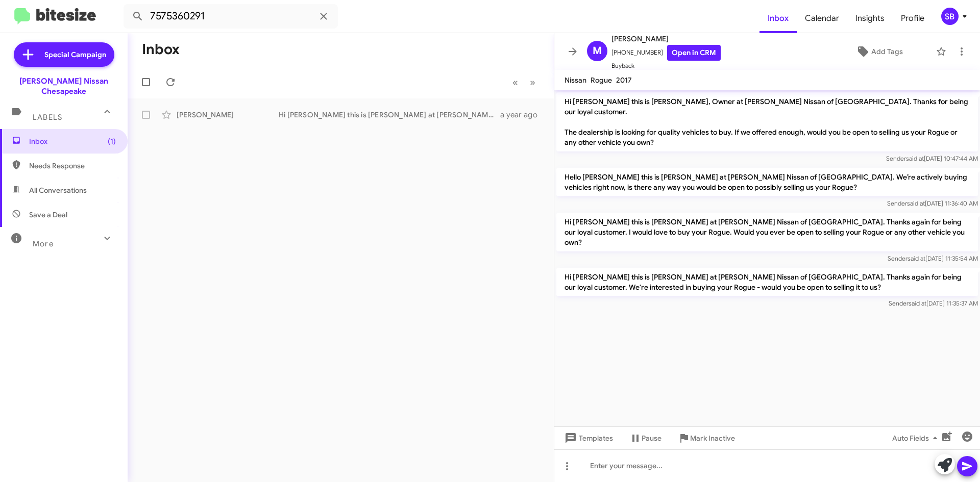 The width and height of the screenshot is (980, 482). Describe the element at coordinates (950, 16) in the screenshot. I see `div: SB` at that location.